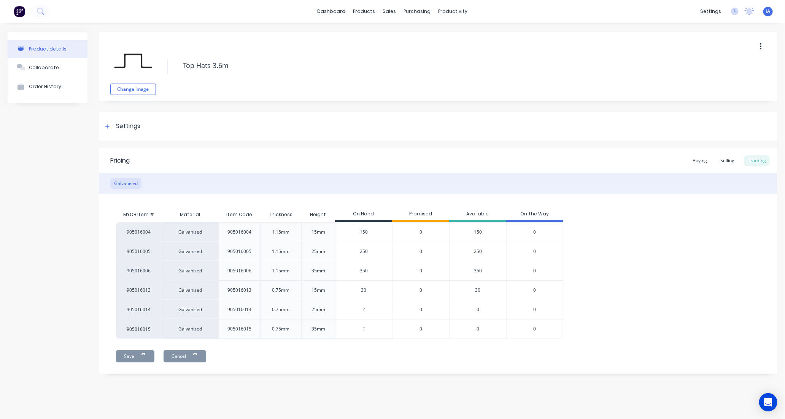 This screenshot has height=419, width=785. Describe the element at coordinates (441, 65) in the screenshot. I see `textarea: Top Hats 3.6m` at that location.